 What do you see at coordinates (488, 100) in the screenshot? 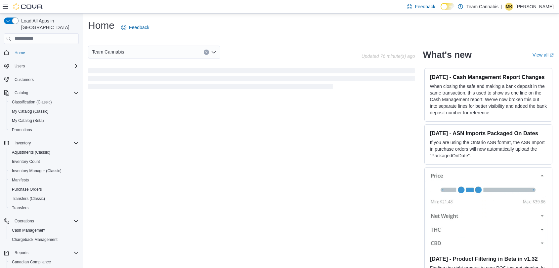
I see `p: When closing the safe and making a bank deposit in the same transaction, this used to show as one...` at bounding box center [488, 100].